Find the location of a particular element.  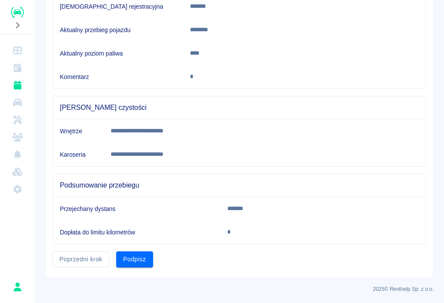

a: Dashboard is located at coordinates (17, 50).